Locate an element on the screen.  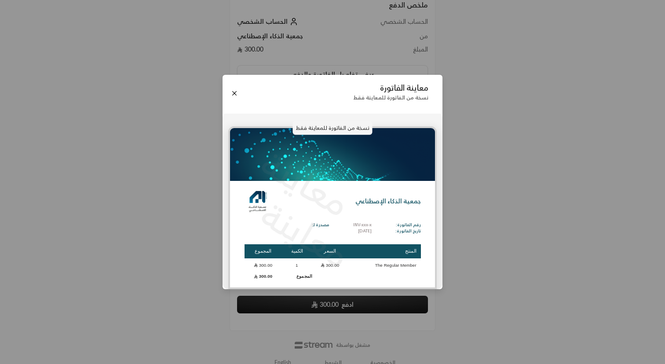
p: رقم الفاتورة: is located at coordinates (408, 225).